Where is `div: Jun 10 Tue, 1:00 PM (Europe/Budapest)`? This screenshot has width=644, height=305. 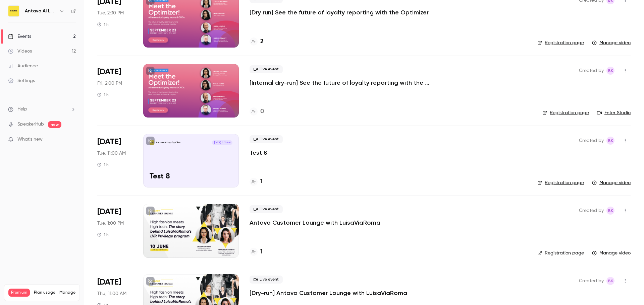 div: Jun 10 Tue, 1:00 PM (Europe/Budapest) is located at coordinates (115, 231).